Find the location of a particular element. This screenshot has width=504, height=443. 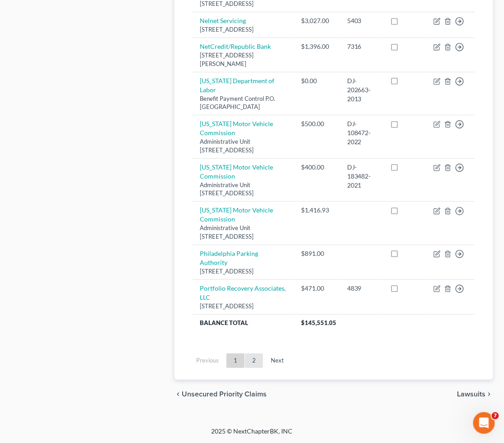

div: DJ-183482-2021 is located at coordinates (361, 176).